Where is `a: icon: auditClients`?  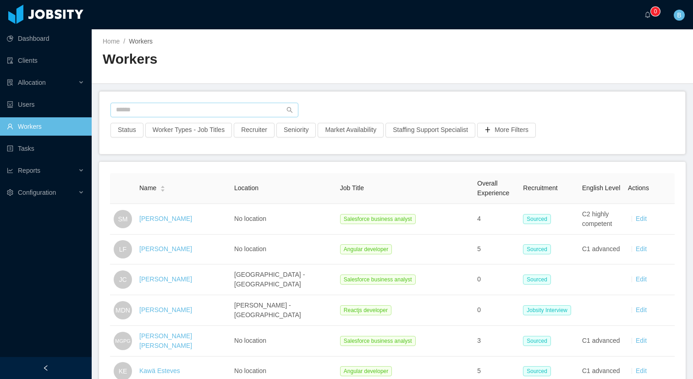
a: icon: auditClients is located at coordinates (45, 60).